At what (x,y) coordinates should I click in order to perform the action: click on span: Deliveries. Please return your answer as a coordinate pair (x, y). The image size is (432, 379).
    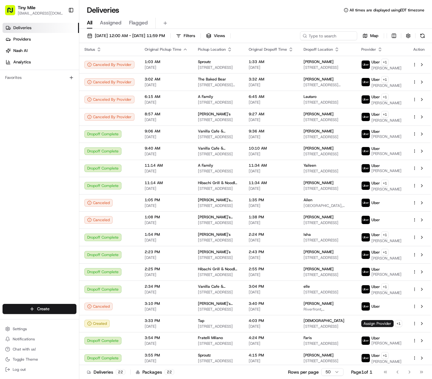
    Looking at the image, I should click on (22, 28).